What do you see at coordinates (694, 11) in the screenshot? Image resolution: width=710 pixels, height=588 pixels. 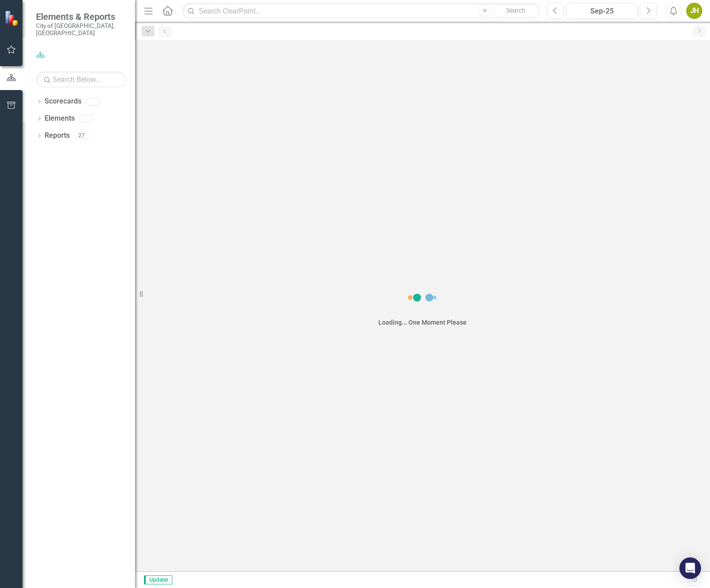 I see `div: JH` at bounding box center [694, 11].